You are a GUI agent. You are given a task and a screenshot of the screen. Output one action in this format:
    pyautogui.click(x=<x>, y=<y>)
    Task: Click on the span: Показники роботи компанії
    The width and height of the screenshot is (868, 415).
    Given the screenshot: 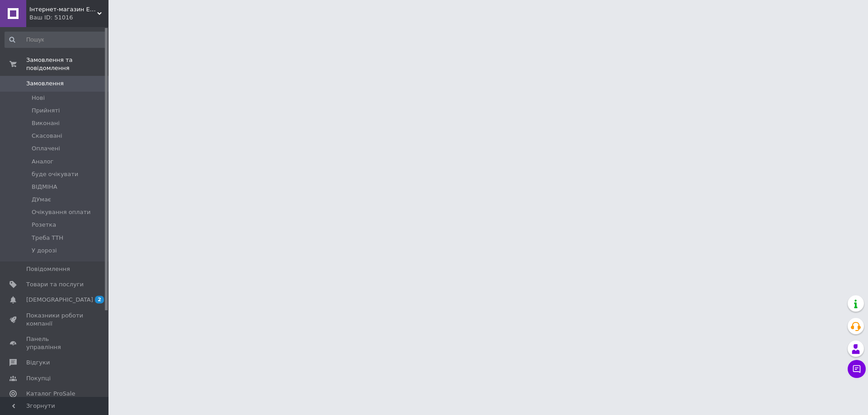 What is the action you would take?
    pyautogui.click(x=55, y=320)
    